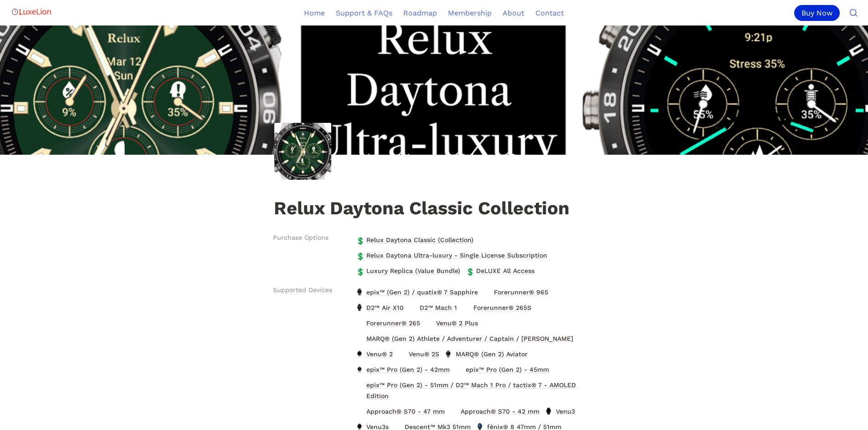  Describe the element at coordinates (559, 411) in the screenshot. I see `a: Venu3Venu3` at that location.